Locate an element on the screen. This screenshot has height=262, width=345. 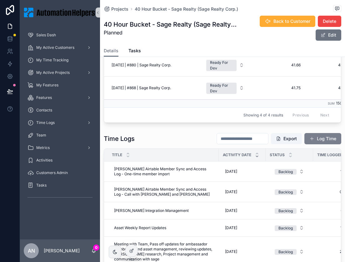
span: My Active Projects is located at coordinates (53, 73).